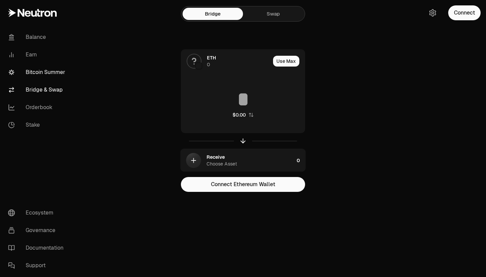 This screenshot has width=486, height=277. Describe the element at coordinates (243, 115) in the screenshot. I see `button: $0.00` at that location.